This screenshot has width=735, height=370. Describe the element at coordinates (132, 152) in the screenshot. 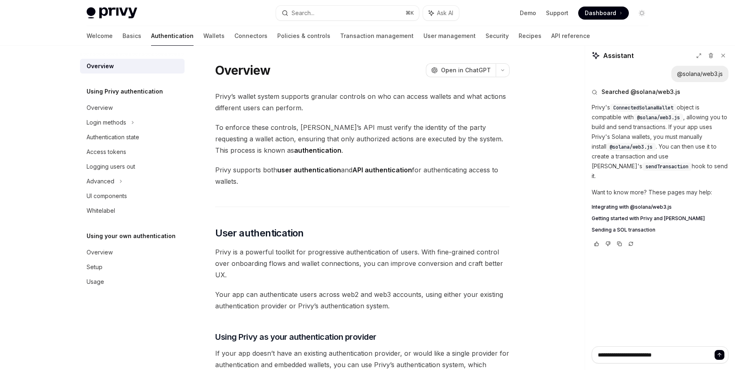

I see `a: Access tokens` at that location.